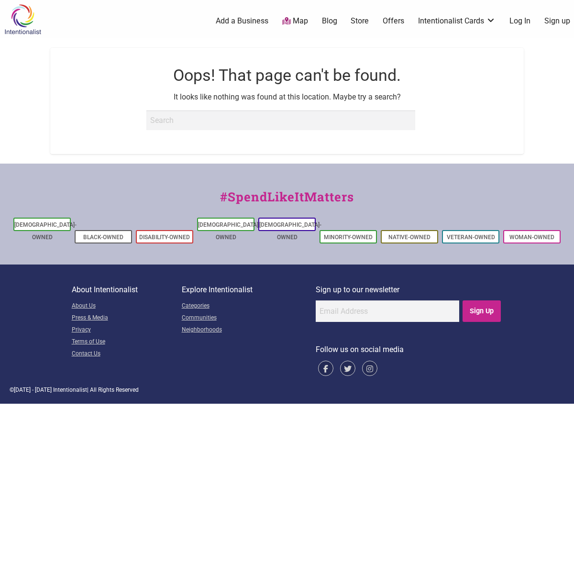 The height and width of the screenshot is (574, 574). What do you see at coordinates (532, 237) in the screenshot?
I see `a: Woman-Owned` at bounding box center [532, 237].